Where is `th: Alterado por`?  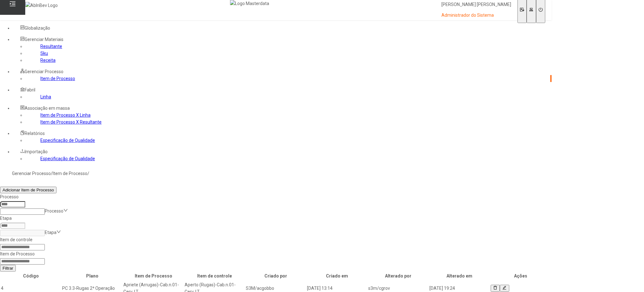
th: Alterado por is located at coordinates (398, 276).